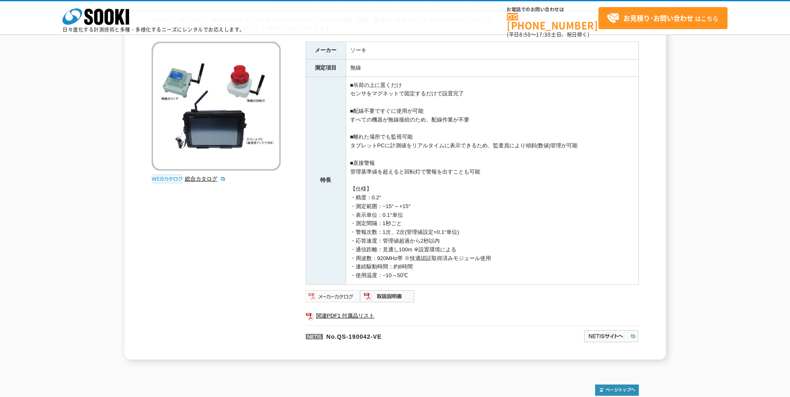 This screenshot has width=790, height=397. Describe the element at coordinates (525, 35) in the screenshot. I see `span: 8:50` at that location.